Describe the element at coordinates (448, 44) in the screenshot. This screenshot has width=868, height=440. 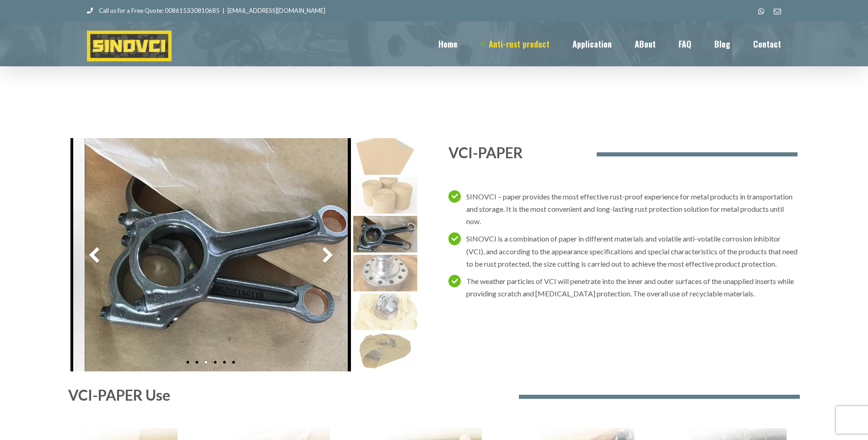
I see `span: Home` at that location.